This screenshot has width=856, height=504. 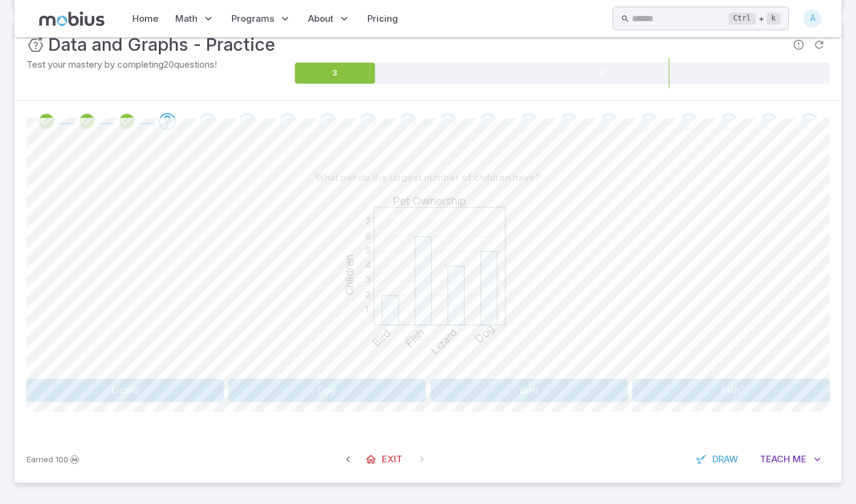 I want to click on text: 6, so click(x=367, y=236).